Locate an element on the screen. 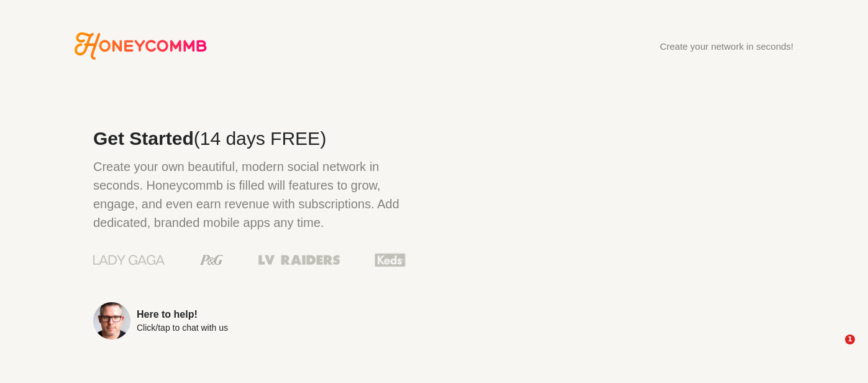 The width and height of the screenshot is (868, 383). img: Sean is located at coordinates (112, 321).